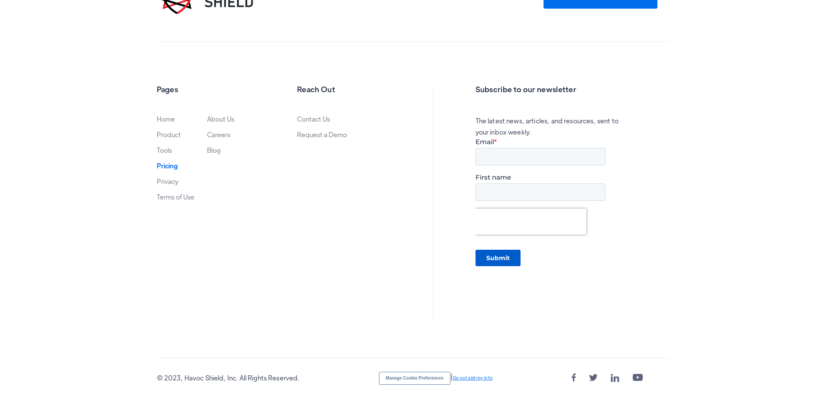 This screenshot has height=409, width=825. What do you see at coordinates (228, 378) in the screenshot?
I see `div: © 2023, Havoc Shield, Inc. All Rights Reserved.` at bounding box center [228, 378].